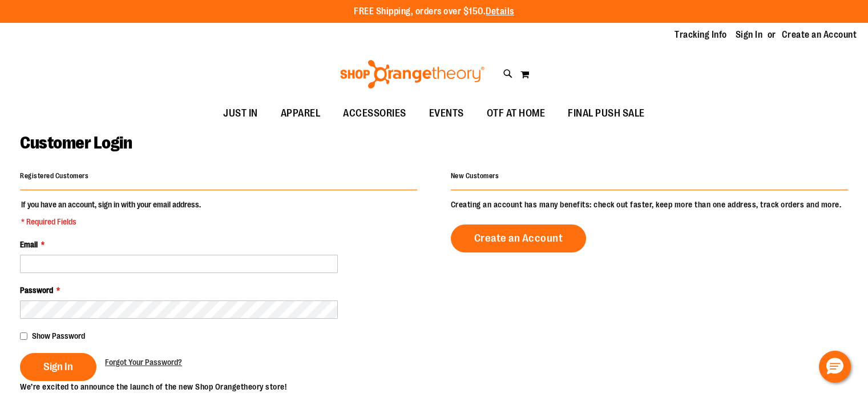 The width and height of the screenshot is (868, 397). I want to click on span: Customer Login, so click(76, 143).